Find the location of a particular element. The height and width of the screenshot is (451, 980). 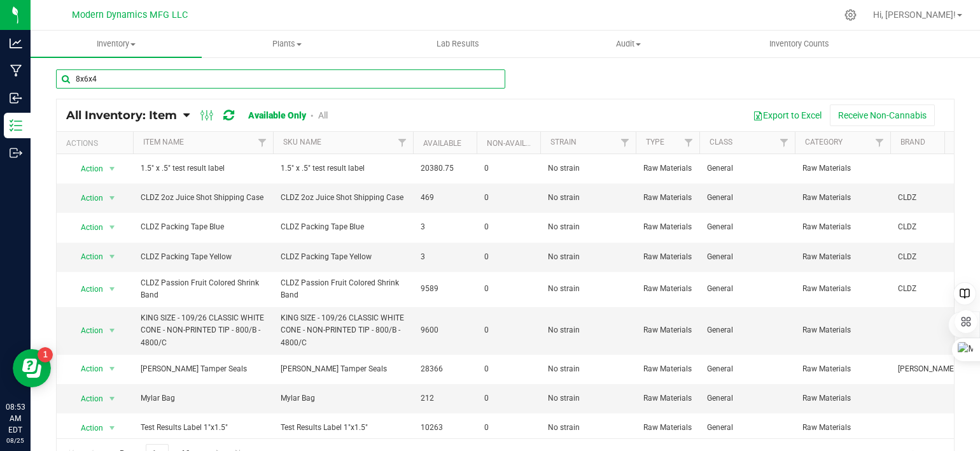

a: Plants is located at coordinates (287, 44).